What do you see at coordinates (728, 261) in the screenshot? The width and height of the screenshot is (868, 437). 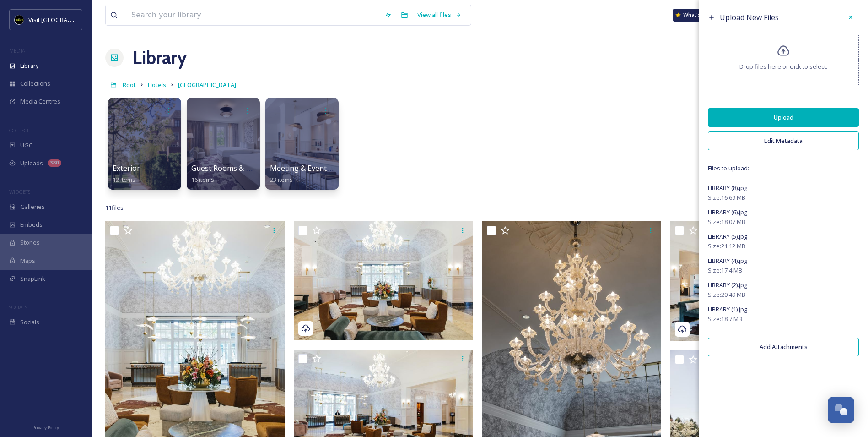 I see `span: LIBRARY (4).jpg` at bounding box center [728, 261].